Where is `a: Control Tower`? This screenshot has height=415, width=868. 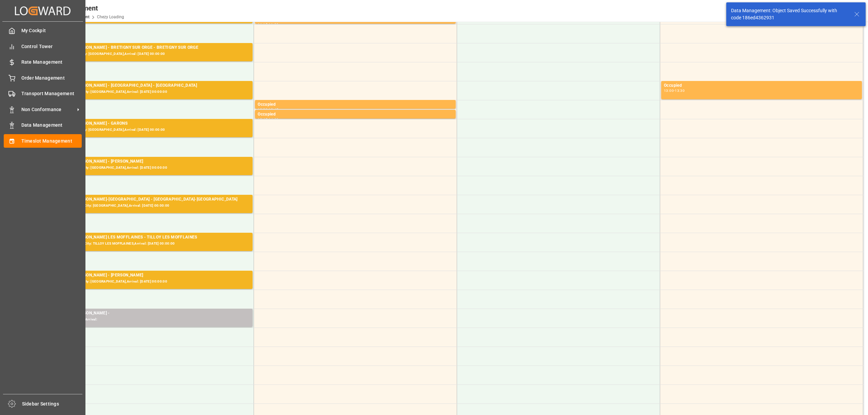 a: Control Tower is located at coordinates (43, 46).